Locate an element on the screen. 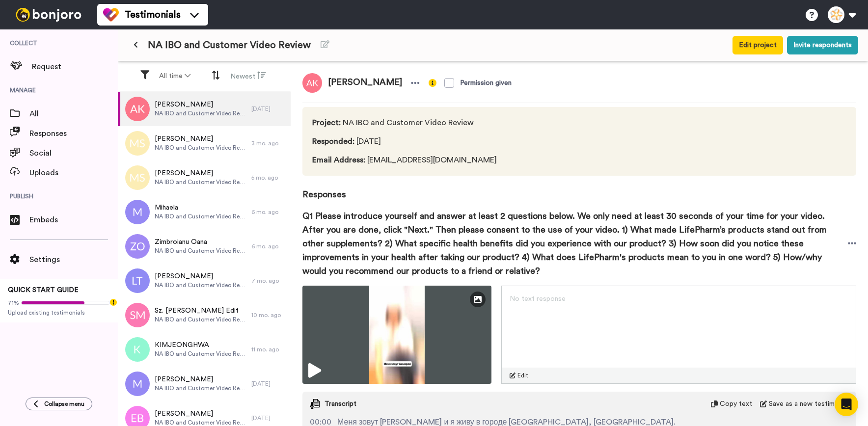  img: sm.png is located at coordinates (137, 315).